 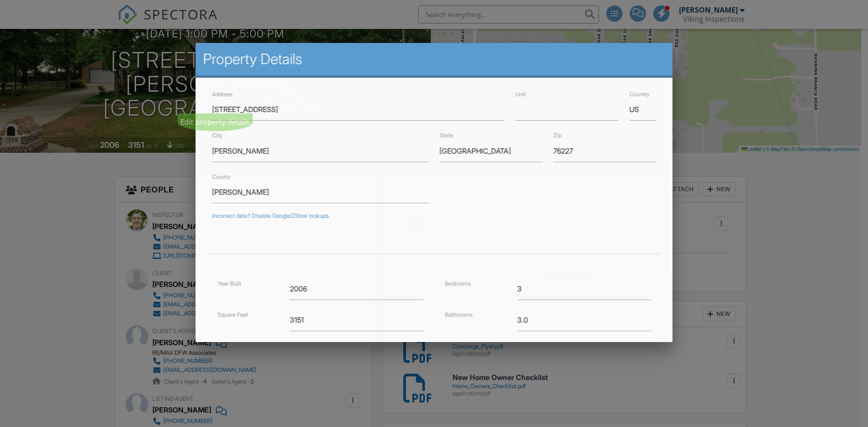 What do you see at coordinates (520, 94) in the screenshot?
I see `label: Unit` at bounding box center [520, 94].